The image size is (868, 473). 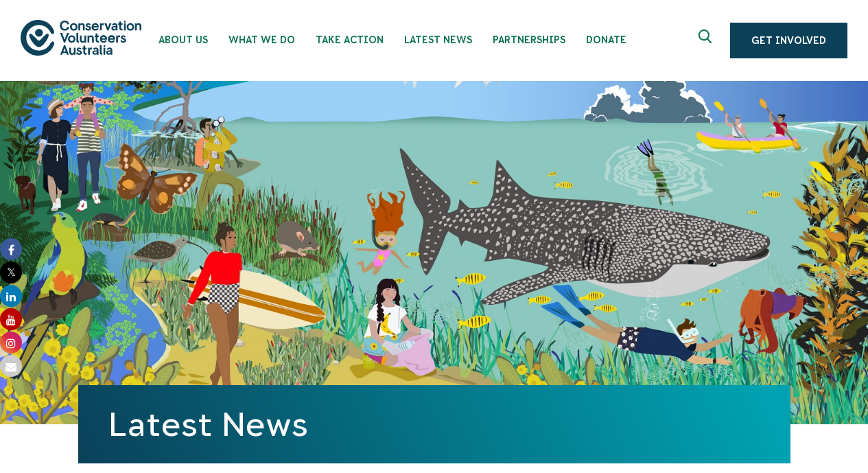 What do you see at coordinates (261, 40) in the screenshot?
I see `span: What We Do` at bounding box center [261, 40].